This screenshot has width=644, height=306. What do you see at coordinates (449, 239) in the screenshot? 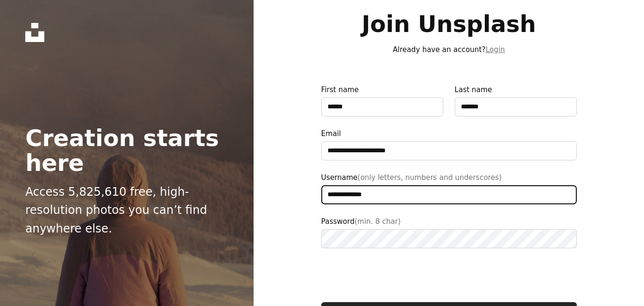
I see `input: Password(min. 8 char)` at bounding box center [449, 239].